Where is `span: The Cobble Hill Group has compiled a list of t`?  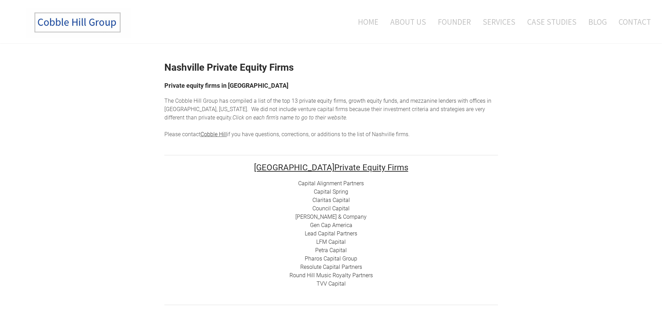
span: The Cobble Hill Group has compiled a list of t is located at coordinates (220, 100).